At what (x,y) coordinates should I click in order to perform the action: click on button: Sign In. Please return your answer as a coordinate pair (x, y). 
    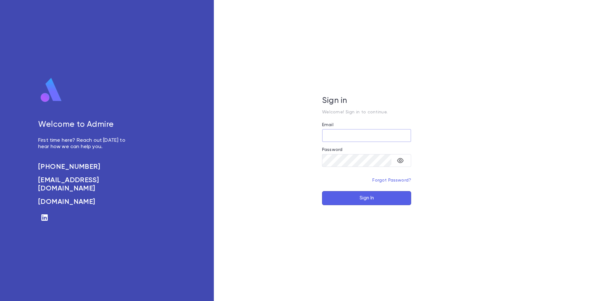
    Looking at the image, I should click on (366, 198).